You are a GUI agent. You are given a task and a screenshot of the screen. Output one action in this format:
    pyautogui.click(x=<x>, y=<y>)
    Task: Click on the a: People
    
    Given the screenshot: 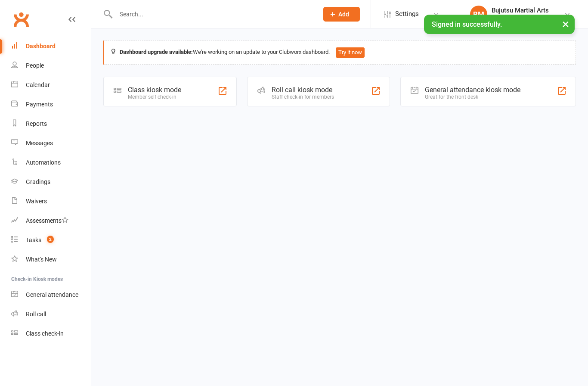 What is the action you would take?
    pyautogui.click(x=51, y=66)
    